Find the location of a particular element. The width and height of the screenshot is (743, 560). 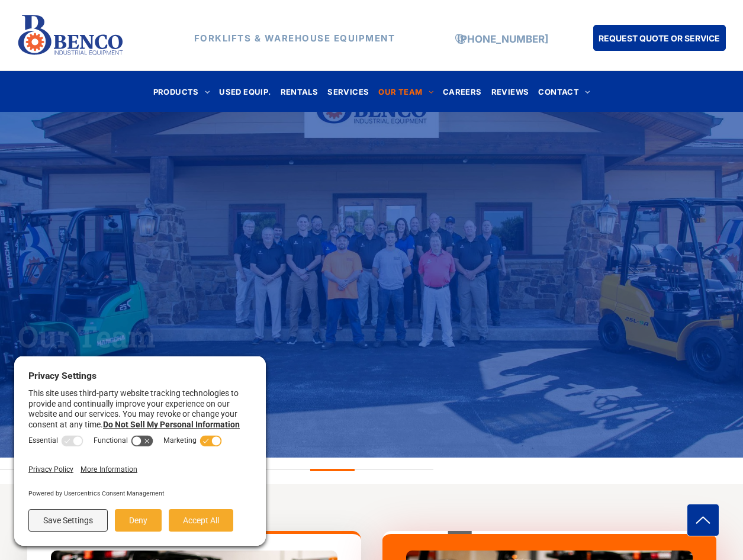

a: PRODUCTS is located at coordinates (182, 91).